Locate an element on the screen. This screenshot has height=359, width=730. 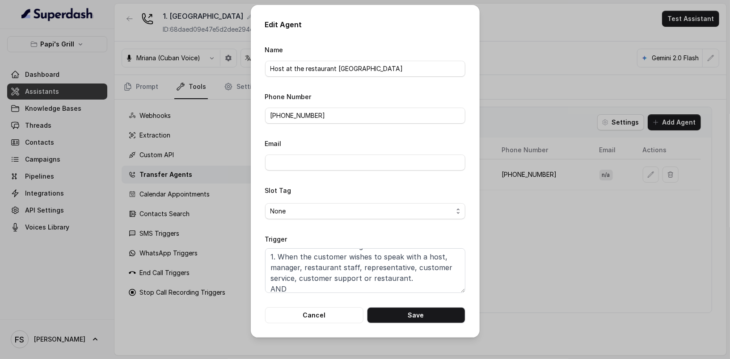
span: None is located at coordinates (362, 211).